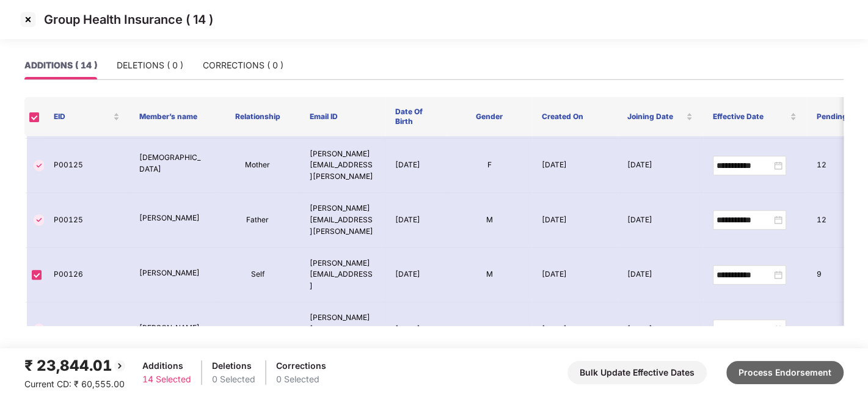  I want to click on th: Effective Date, so click(754, 117).